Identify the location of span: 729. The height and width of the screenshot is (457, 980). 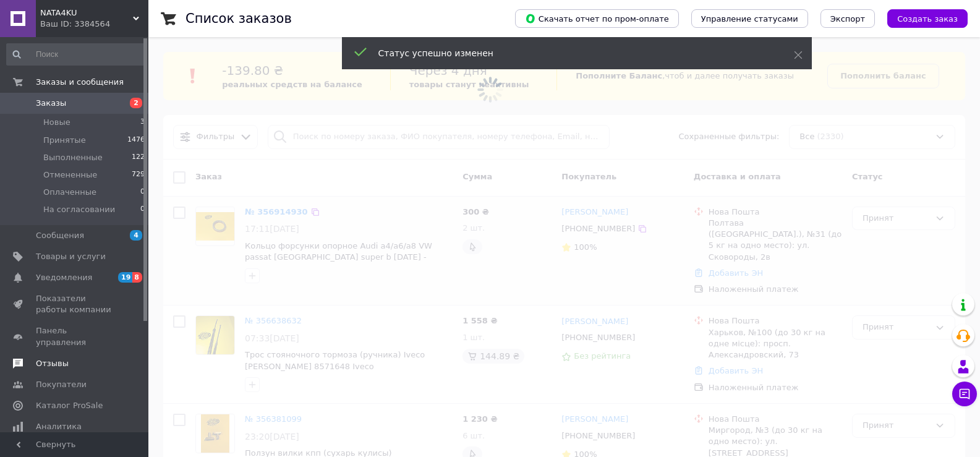
(138, 175).